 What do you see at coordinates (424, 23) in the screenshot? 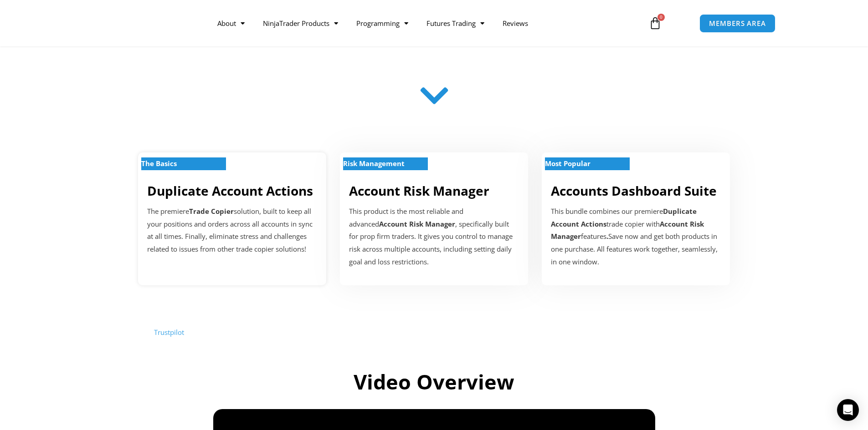
I see `nav: Menu` at bounding box center [424, 23].